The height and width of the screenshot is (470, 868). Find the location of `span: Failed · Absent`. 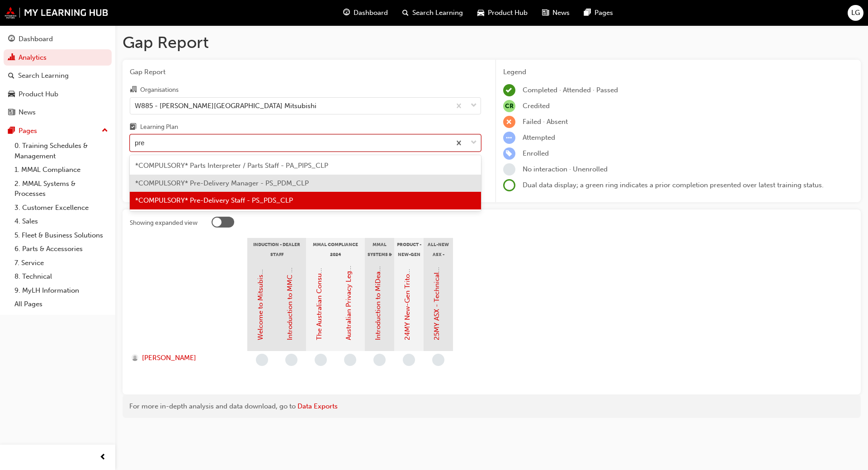

span: Failed · Absent is located at coordinates (545, 121).